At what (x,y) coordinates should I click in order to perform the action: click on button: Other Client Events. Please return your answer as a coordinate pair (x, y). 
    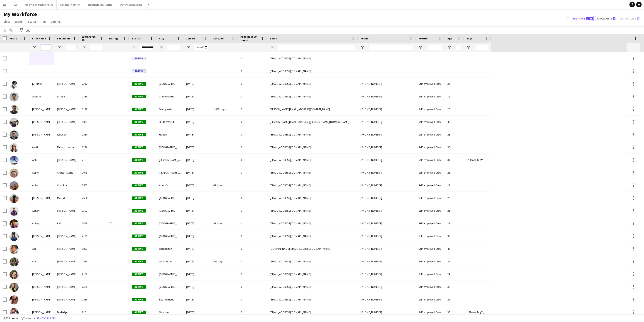
    Looking at the image, I should click on (131, 5).